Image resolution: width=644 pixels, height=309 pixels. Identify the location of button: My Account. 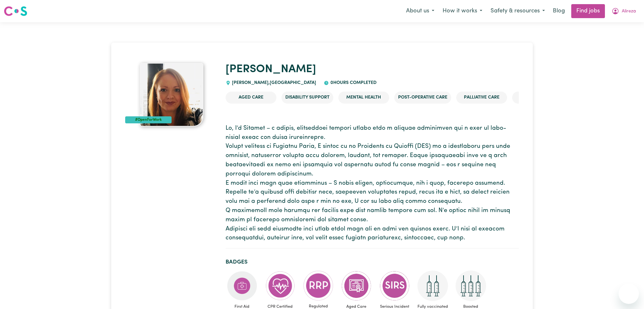
(624, 11).